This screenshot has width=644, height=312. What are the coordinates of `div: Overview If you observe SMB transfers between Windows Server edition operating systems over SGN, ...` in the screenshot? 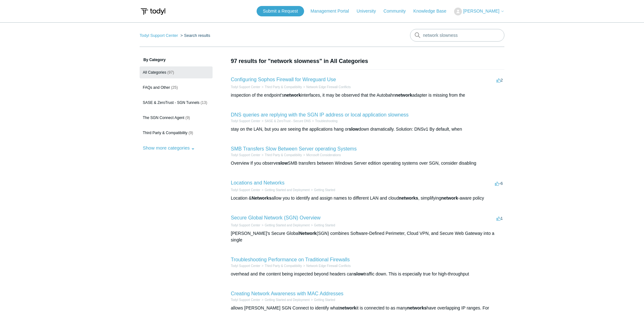 It's located at (368, 163).